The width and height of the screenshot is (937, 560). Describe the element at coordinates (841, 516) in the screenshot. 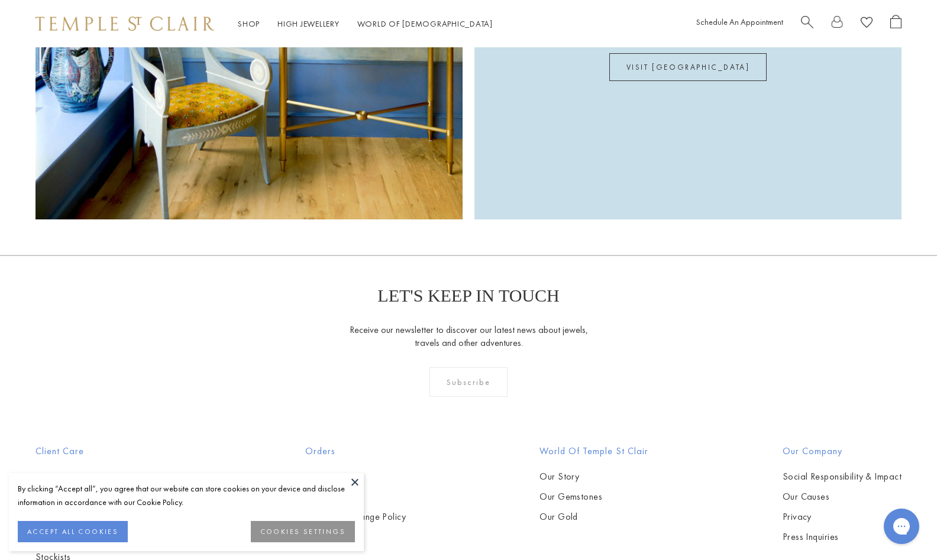

I see `a: Privacy` at that location.